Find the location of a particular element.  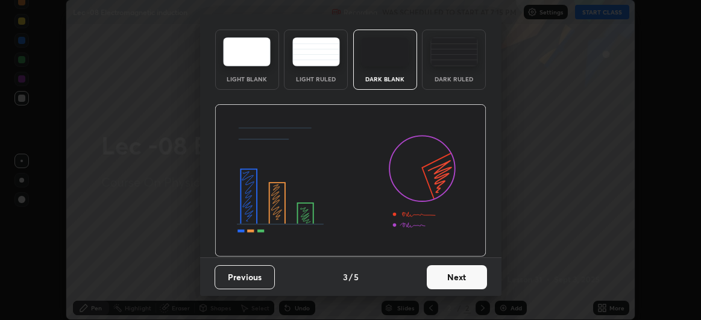

h4: 3 is located at coordinates (345, 277).